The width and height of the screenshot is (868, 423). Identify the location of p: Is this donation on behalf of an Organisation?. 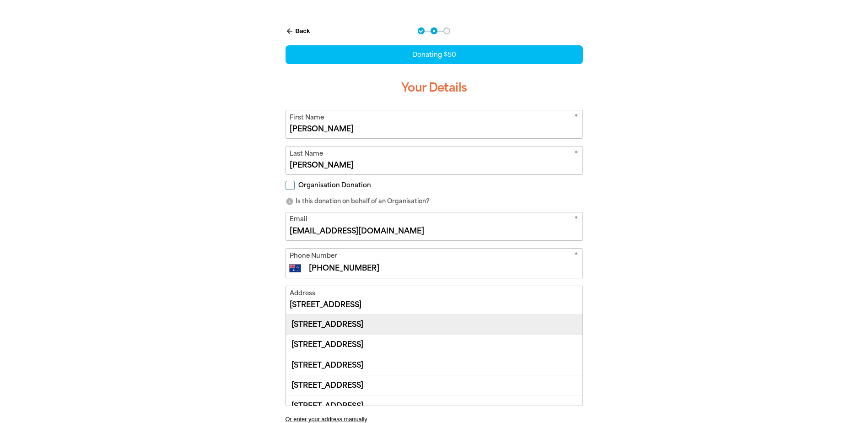
(434, 202).